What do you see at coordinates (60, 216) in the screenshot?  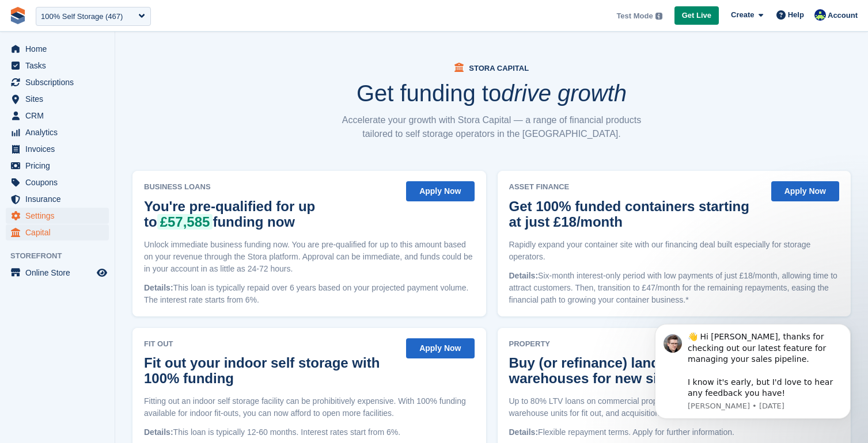 I see `span: Settings` at bounding box center [60, 216].